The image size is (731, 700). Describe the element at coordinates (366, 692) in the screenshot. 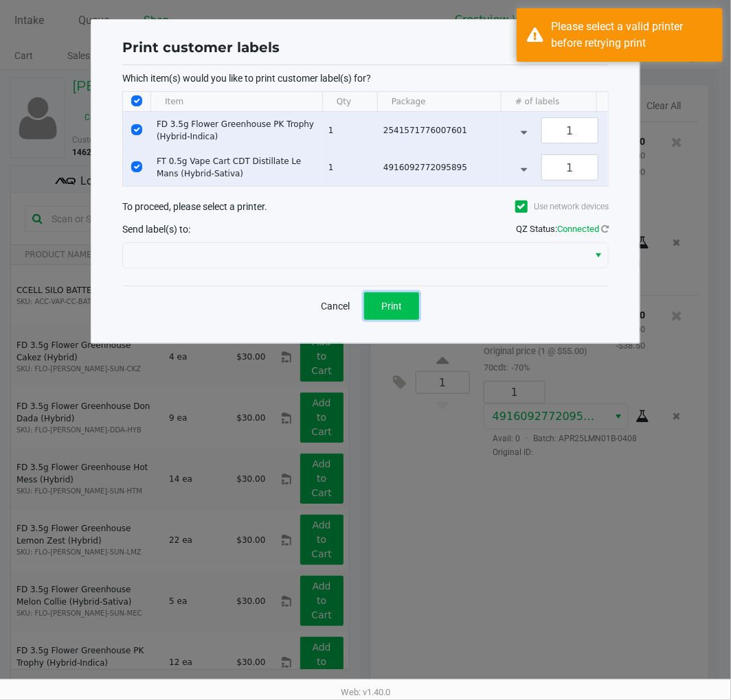

I see `span: Web: v1.40.0` at that location.